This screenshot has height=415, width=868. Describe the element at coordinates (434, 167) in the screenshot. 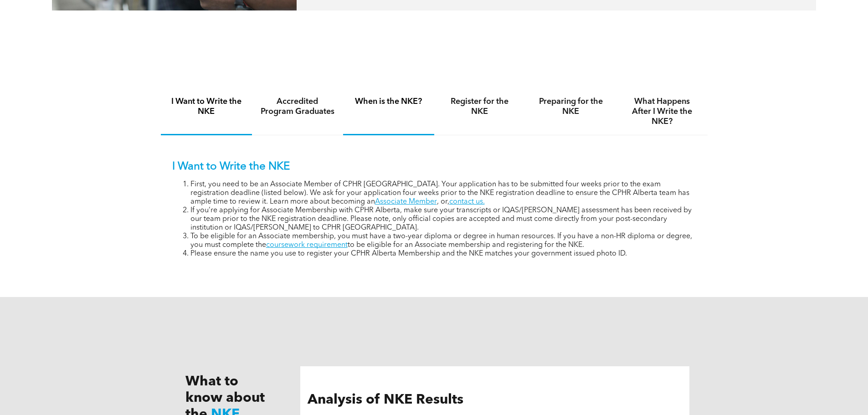

I see `p: I Want to Write the NKE` at that location.